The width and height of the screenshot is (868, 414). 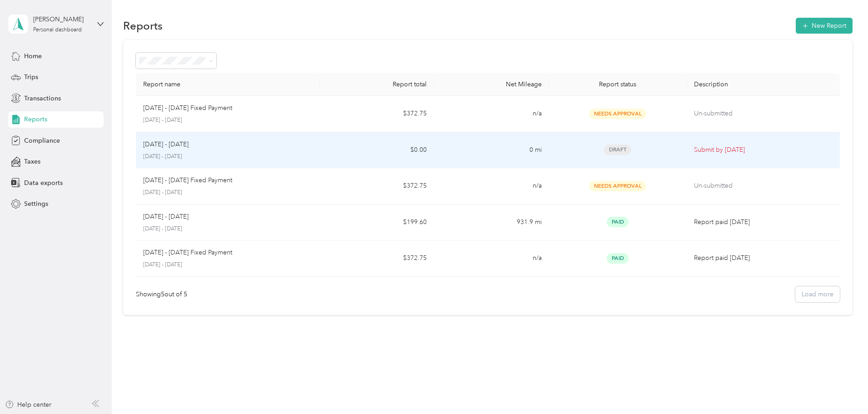 What do you see at coordinates (36, 119) in the screenshot?
I see `span: Reports` at bounding box center [36, 119].